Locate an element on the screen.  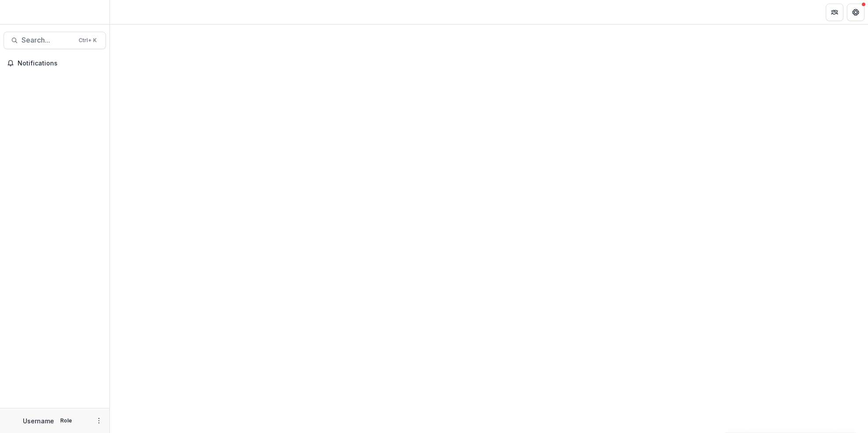
button: Notifications is located at coordinates (54, 63).